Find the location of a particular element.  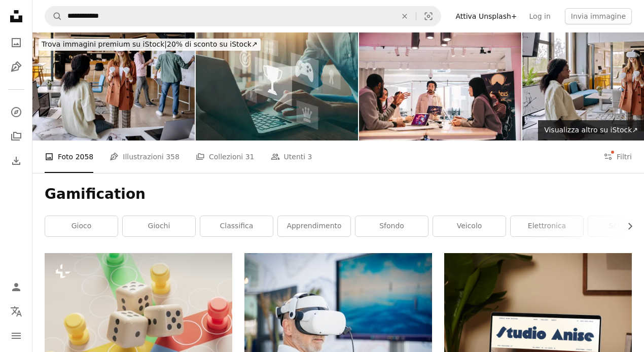

img: Diverse group of gaming designers working together on a new virtual game is located at coordinates (440, 86).